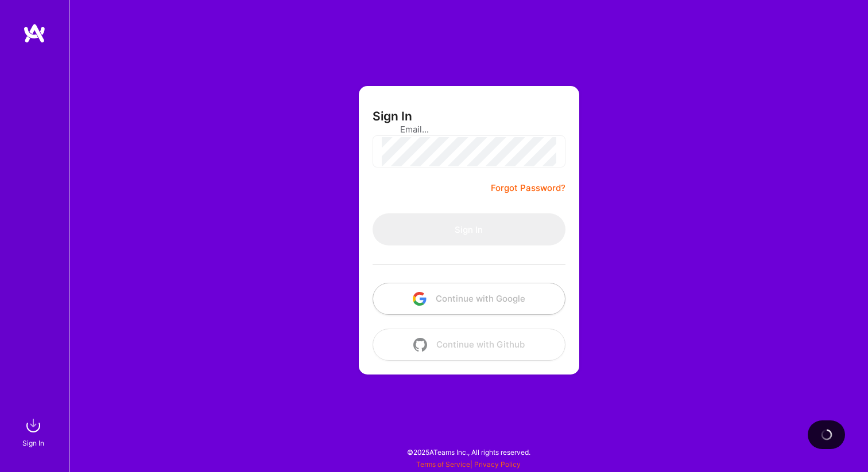  Describe the element at coordinates (469, 129) in the screenshot. I see `input: Email...` at that location.